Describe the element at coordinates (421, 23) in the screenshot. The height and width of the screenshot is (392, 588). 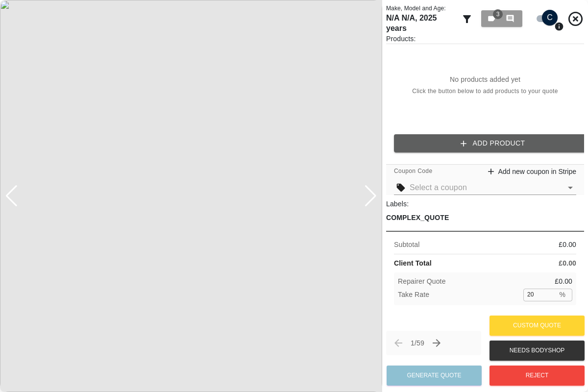
I see `h1: N/A N/A , 2025 years` at that location.